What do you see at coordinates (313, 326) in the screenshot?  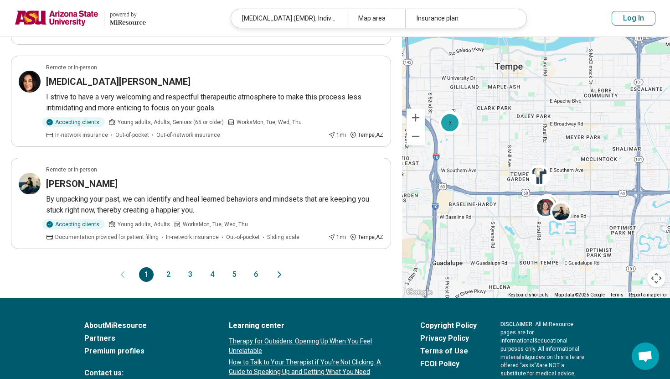 I see `a: Learning center` at bounding box center [313, 326].